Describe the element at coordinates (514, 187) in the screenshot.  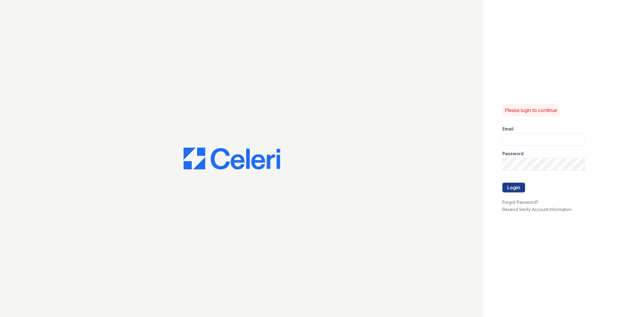
I see `button: Login` at that location.